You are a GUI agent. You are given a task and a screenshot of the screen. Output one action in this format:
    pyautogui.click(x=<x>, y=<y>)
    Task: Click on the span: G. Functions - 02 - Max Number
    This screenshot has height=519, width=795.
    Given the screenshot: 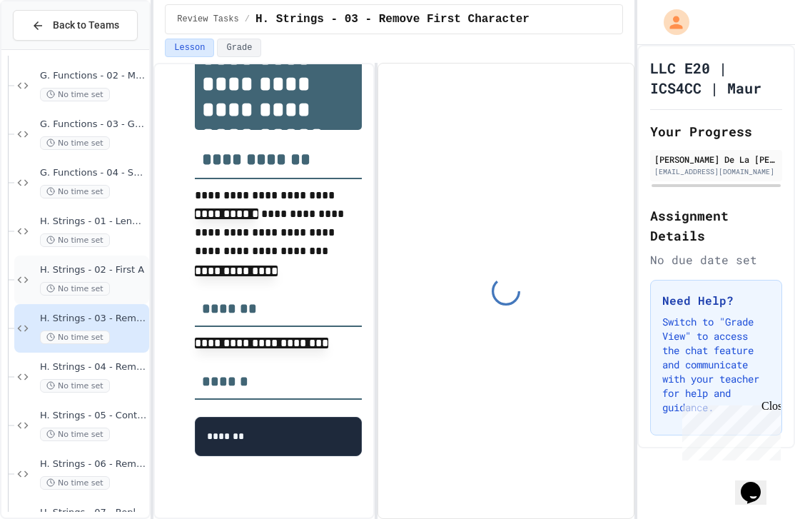 What is the action you would take?
    pyautogui.click(x=93, y=76)
    